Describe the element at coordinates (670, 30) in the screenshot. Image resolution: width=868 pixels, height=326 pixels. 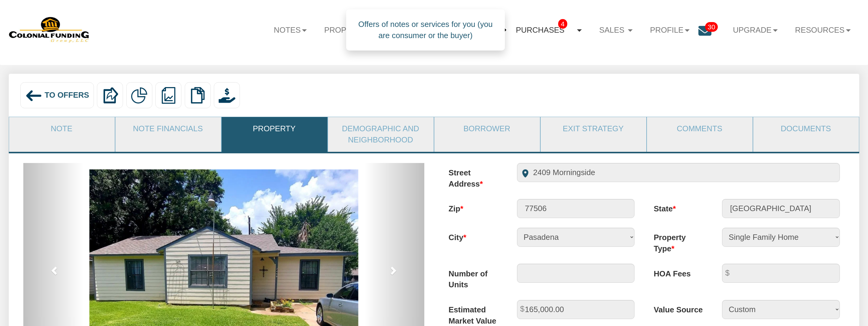
I see `a: Profile` at that location.